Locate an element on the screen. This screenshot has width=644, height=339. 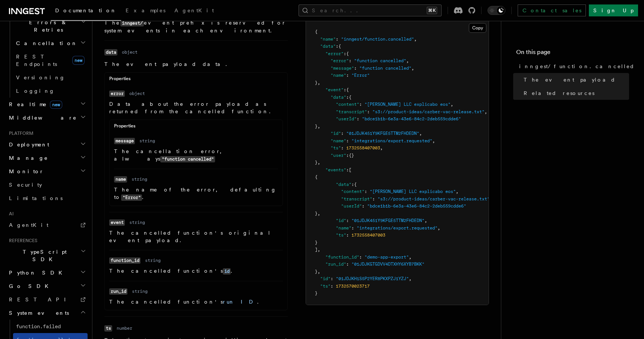
code: inngest/ is located at coordinates (132, 23).